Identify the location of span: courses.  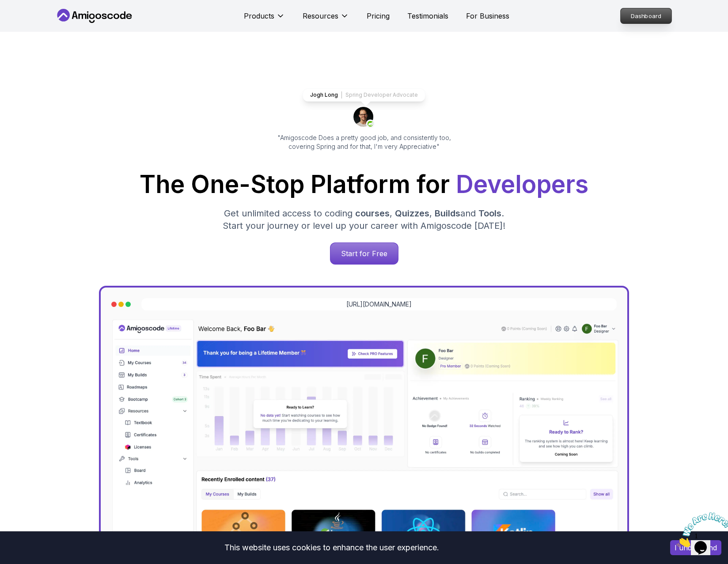
(372, 213).